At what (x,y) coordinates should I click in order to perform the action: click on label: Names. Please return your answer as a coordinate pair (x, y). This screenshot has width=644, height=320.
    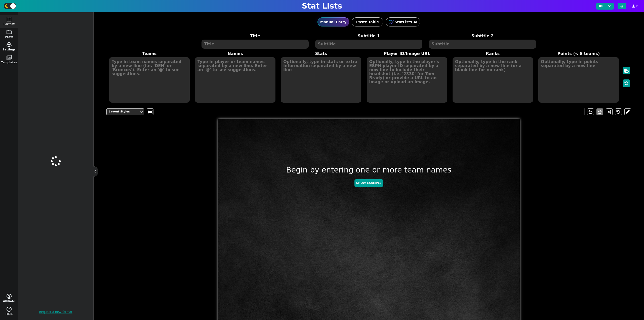
    Looking at the image, I should click on (235, 54).